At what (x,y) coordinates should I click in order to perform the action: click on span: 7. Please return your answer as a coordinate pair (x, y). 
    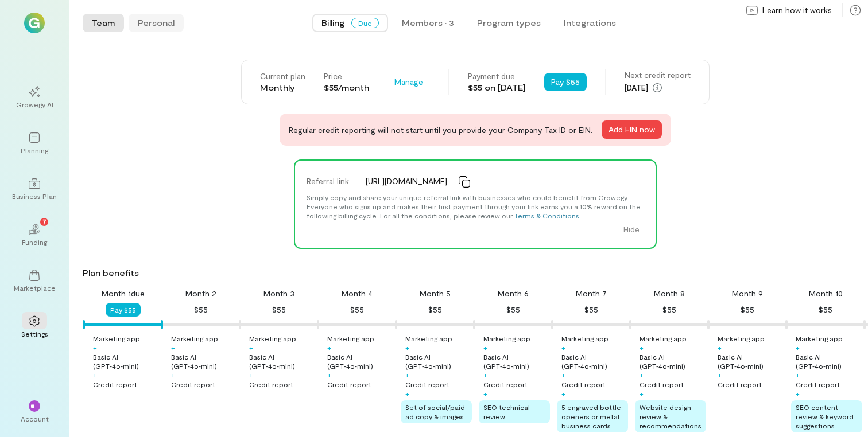
    Looking at the image, I should click on (44, 221).